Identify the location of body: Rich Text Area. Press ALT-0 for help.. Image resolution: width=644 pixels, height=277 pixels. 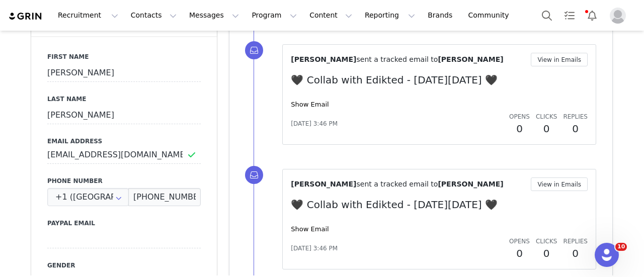
(178, 14).